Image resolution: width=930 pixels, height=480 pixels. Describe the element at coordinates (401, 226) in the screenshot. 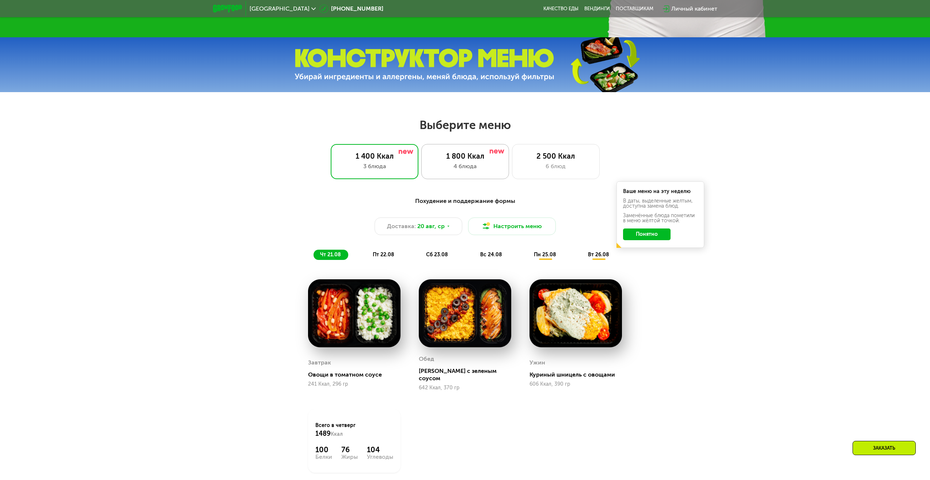

I see `span: Доставка:` at that location.